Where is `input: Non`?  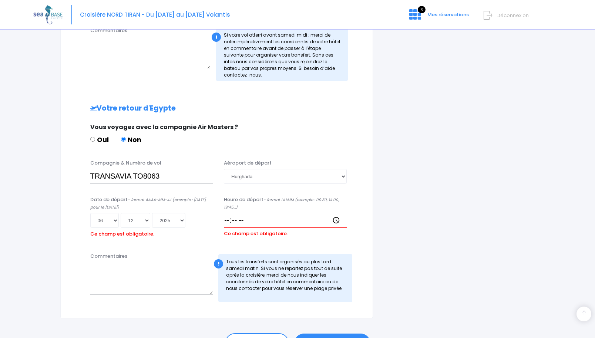 input: Non is located at coordinates (123, 139).